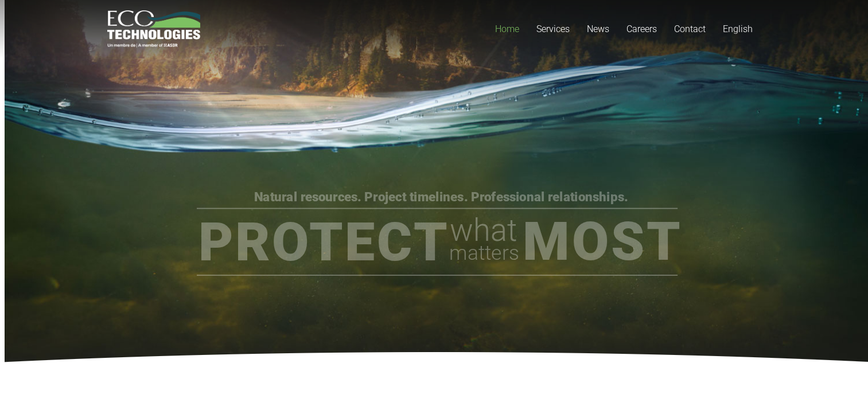 The height and width of the screenshot is (406, 868). Describe the element at coordinates (553, 29) in the screenshot. I see `span: Services` at that location.